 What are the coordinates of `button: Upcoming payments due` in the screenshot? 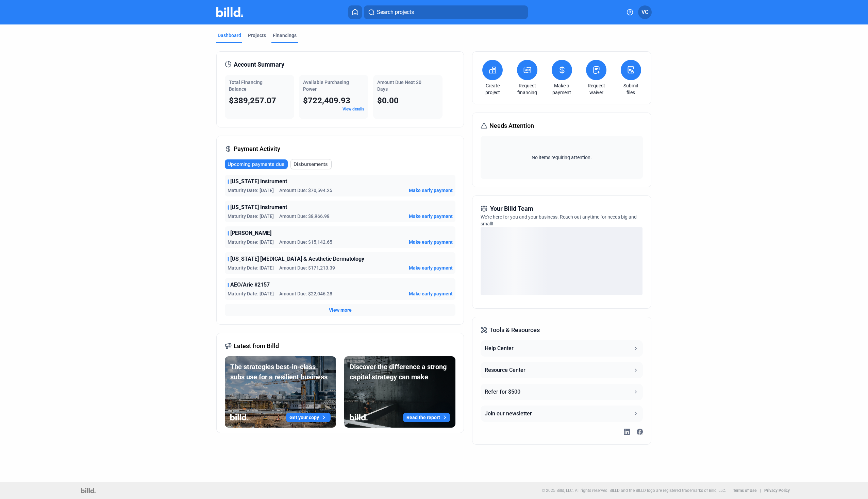 It's located at (257, 164).